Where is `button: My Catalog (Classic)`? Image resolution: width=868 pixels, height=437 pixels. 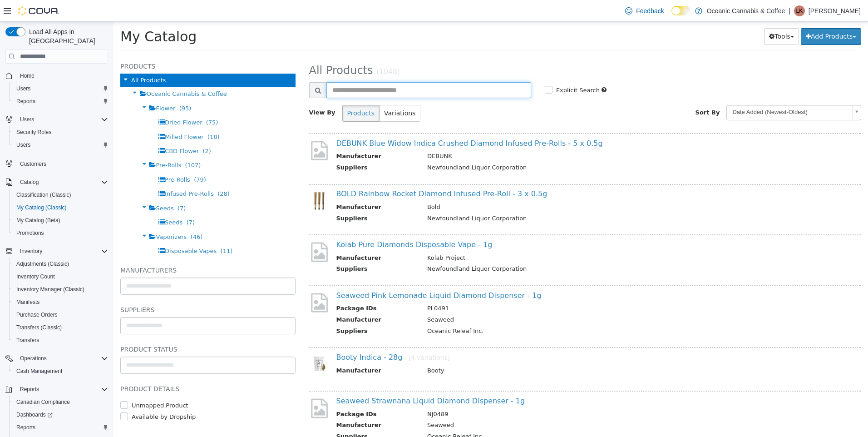
button: My Catalog (Classic) is located at coordinates (60, 208).